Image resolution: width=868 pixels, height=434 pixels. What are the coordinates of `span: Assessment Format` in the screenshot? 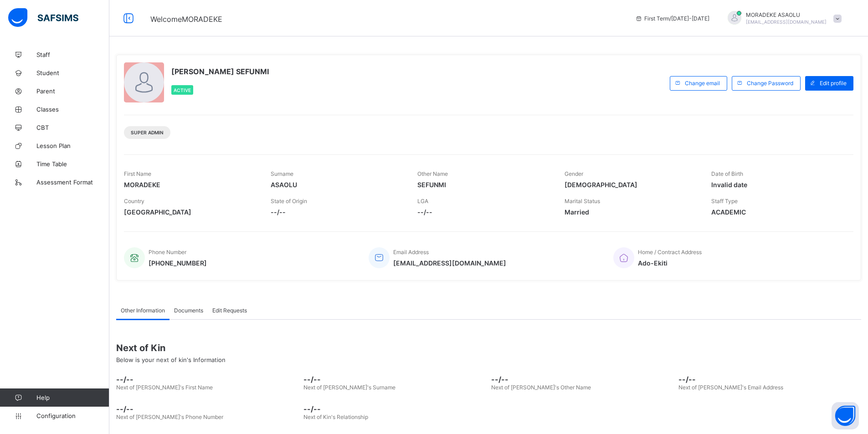 It's located at (73, 182).